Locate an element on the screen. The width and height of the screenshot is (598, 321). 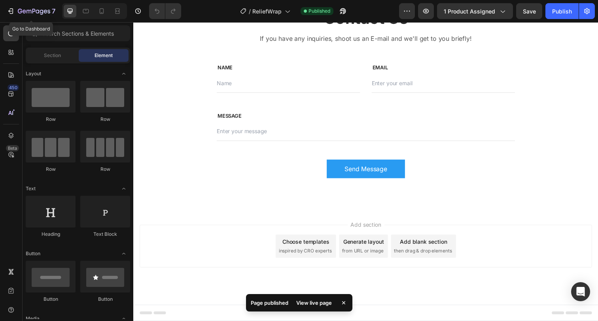
span: from URL or image is located at coordinates (234, 233).